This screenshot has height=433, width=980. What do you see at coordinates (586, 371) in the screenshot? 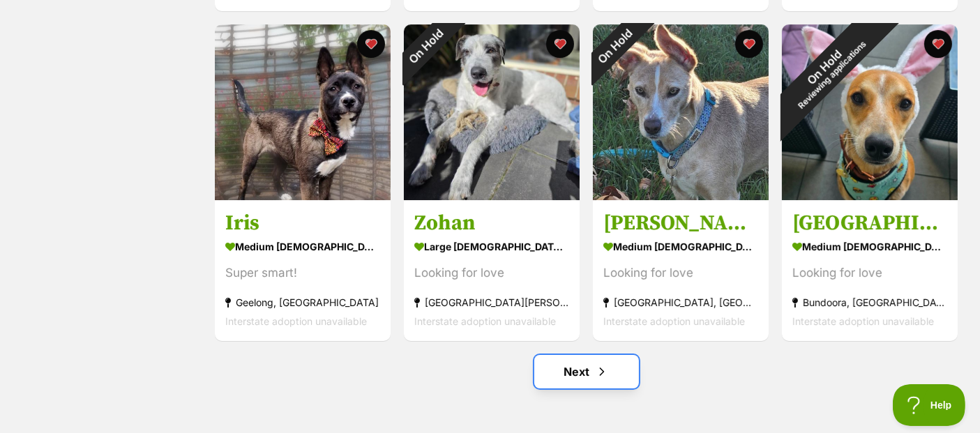
I see `nav: Pagination` at bounding box center [586, 371].